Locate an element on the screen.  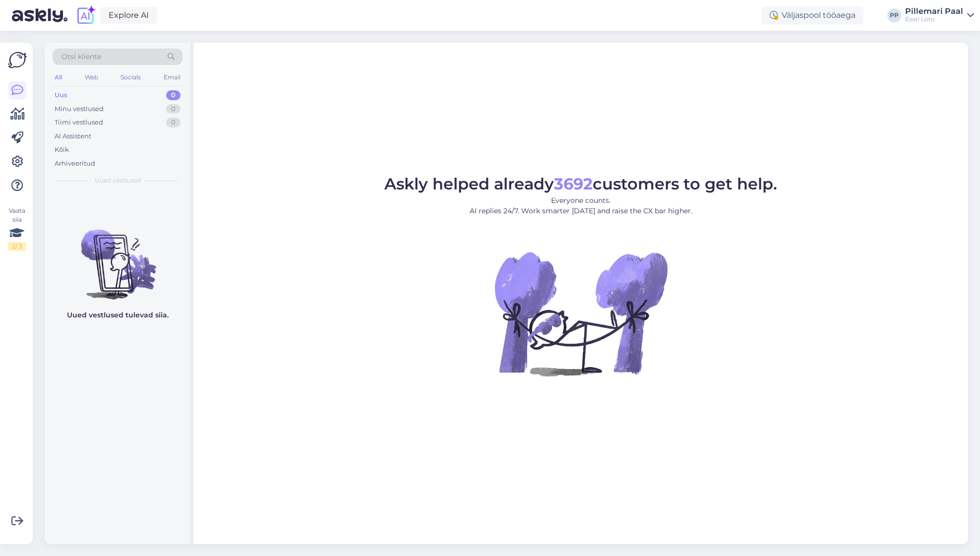
div: Eesti Loto is located at coordinates (934, 19).